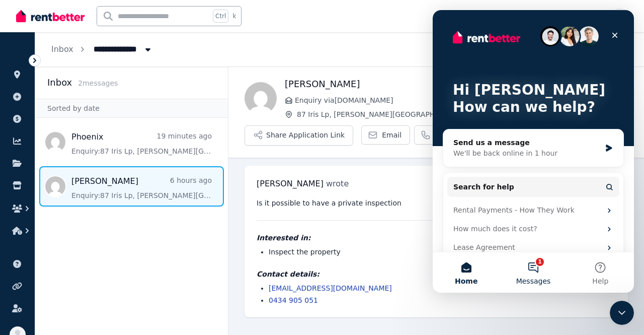 This screenshot has height=335, width=644. I want to click on li: Inspect the property, so click(443, 252).